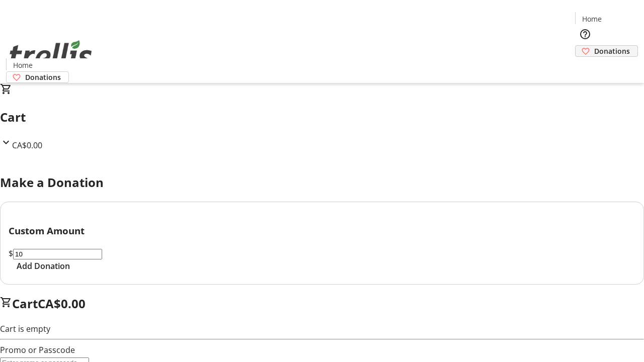  I want to click on button: Cart, so click(585, 67).